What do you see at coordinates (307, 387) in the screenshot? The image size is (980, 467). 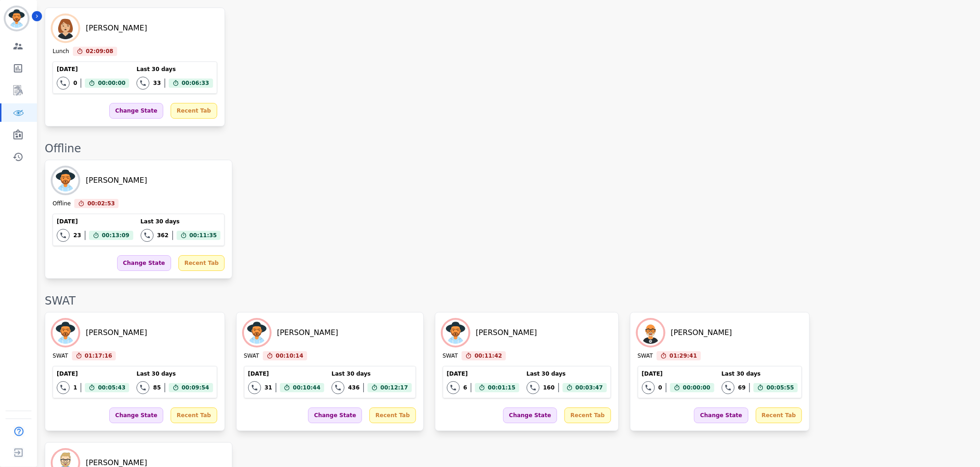 I see `span: 00:10:44` at bounding box center [307, 387].